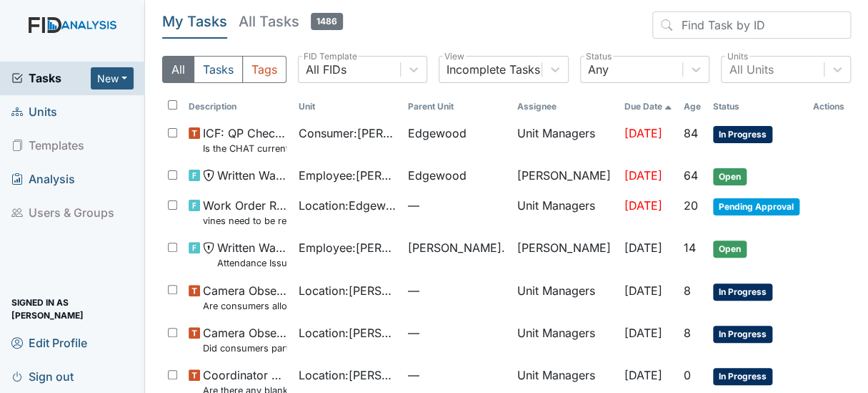  Describe the element at coordinates (245, 220) in the screenshot. I see `small: vines need to be removed around the porch` at that location.